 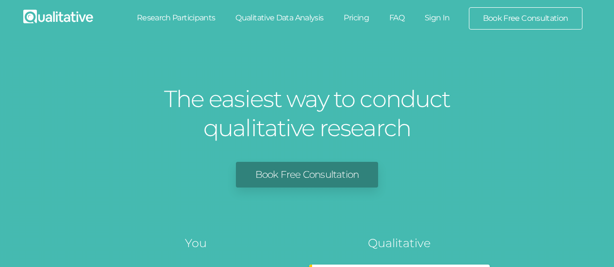 I want to click on h1: The easiest way to conduct qualitative research, so click(x=307, y=114).